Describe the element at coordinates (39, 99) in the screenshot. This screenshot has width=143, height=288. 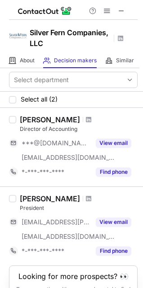
I see `span: Select all (2)` at that location.